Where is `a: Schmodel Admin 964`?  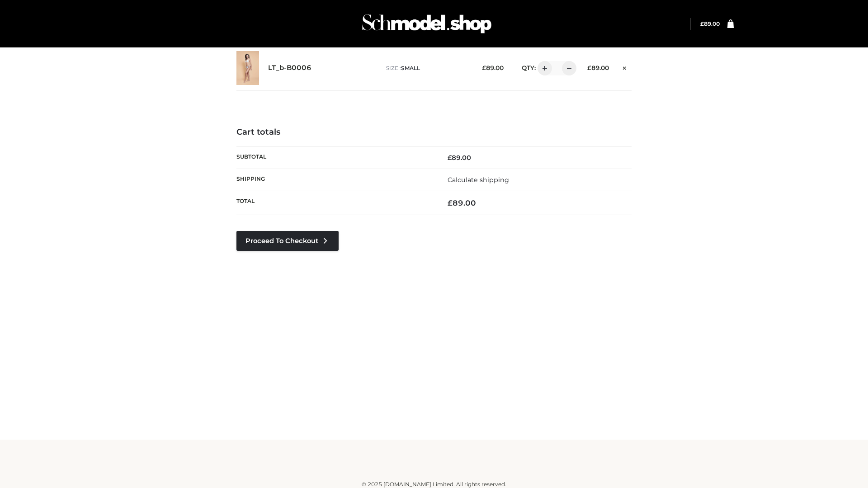
a: Schmodel Admin 964 is located at coordinates (427, 24).